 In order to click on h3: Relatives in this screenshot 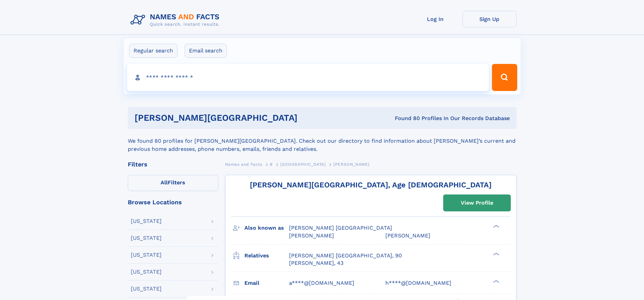, I will do `click(267, 256)`.